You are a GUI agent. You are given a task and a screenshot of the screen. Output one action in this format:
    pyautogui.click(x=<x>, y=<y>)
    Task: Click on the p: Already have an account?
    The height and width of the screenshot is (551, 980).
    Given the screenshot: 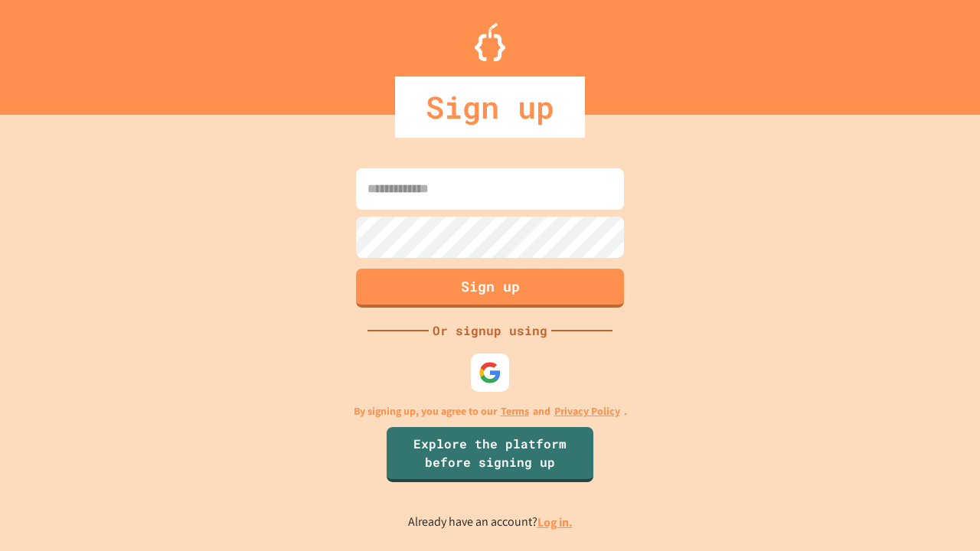 What is the action you would take?
    pyautogui.click(x=490, y=522)
    